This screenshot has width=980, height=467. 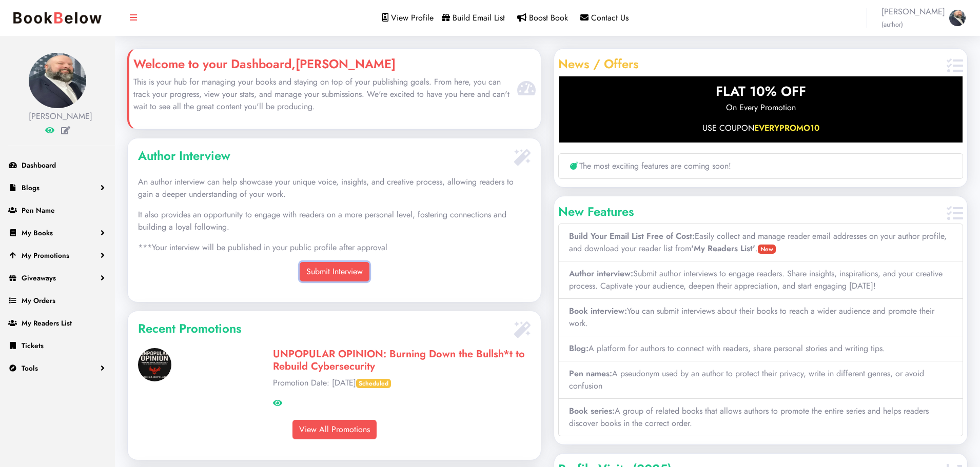 What do you see at coordinates (408, 17) in the screenshot?
I see `a: View Profile` at bounding box center [408, 17].